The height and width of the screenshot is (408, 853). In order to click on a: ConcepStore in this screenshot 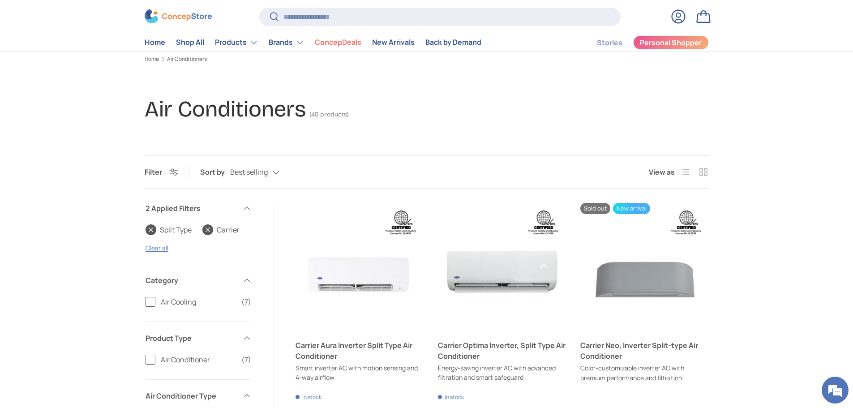, I will do `click(178, 17)`.